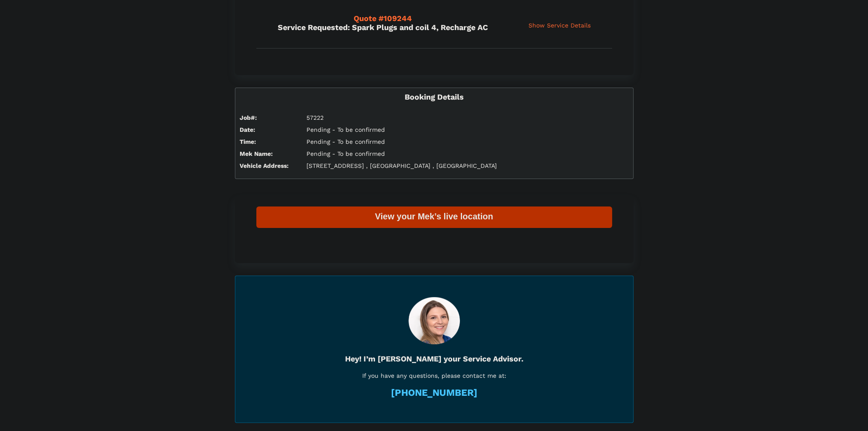  Describe the element at coordinates (559, 26) in the screenshot. I see `span: Show Service Details` at that location.